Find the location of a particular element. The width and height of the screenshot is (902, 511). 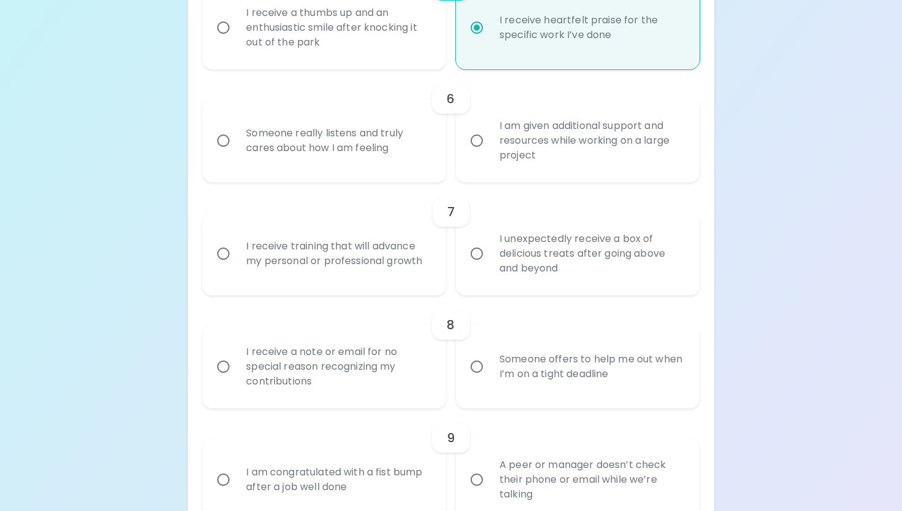

div: Someone really listens and truly cares about how I am feeling is located at coordinates (338, 141).